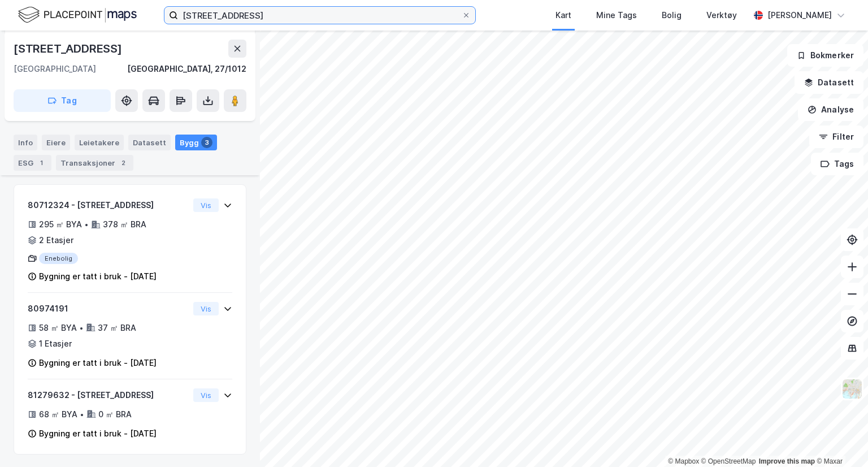  Describe the element at coordinates (787, 461) in the screenshot. I see `a: Improve this map` at that location.